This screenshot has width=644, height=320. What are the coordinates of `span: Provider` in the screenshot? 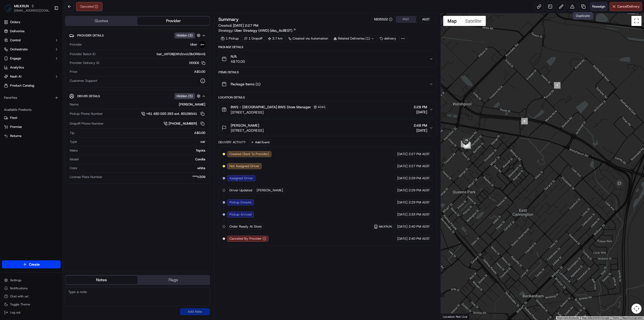 It's located at (76, 45).